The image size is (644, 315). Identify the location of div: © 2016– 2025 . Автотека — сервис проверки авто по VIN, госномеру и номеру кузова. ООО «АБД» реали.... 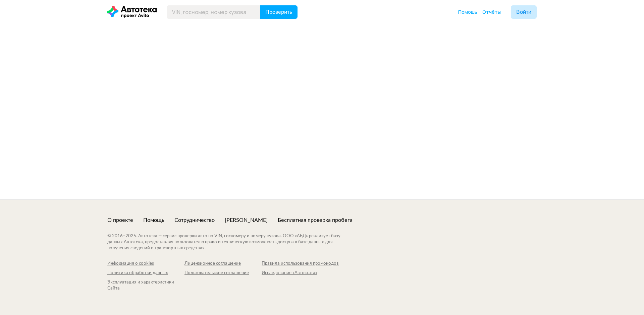
(231, 242).